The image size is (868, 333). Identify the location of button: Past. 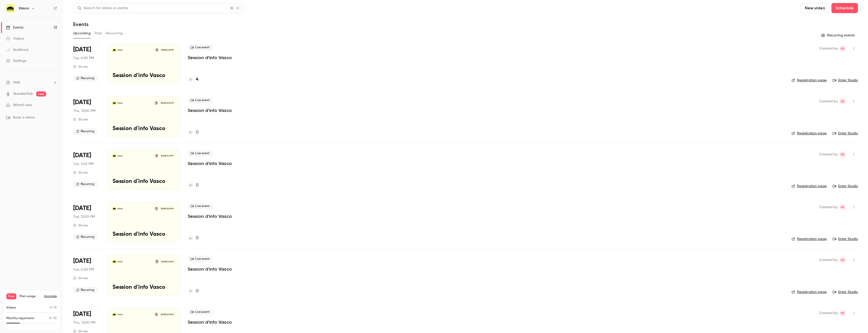
(98, 33).